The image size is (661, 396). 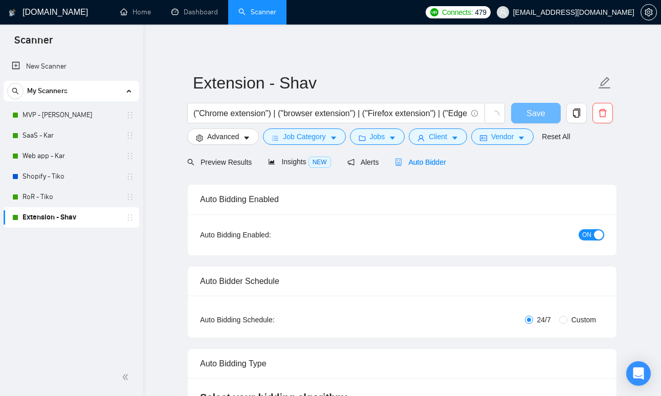 What do you see at coordinates (402, 363) in the screenshot?
I see `div: Auto Bidding Type` at bounding box center [402, 363].